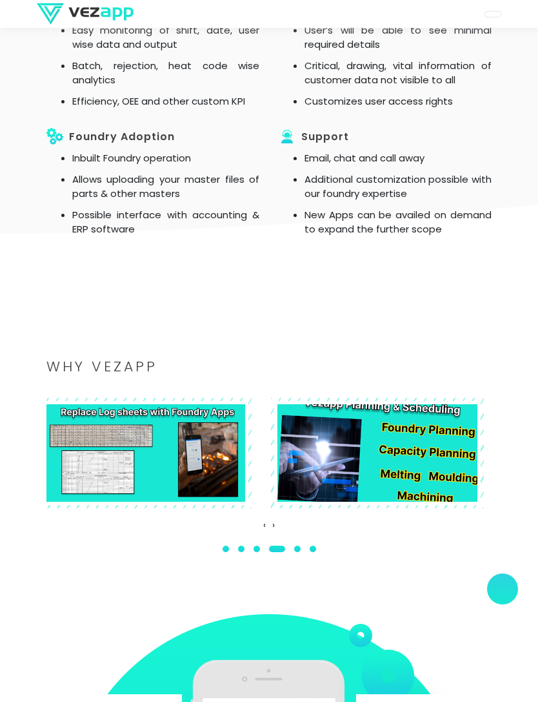 The width and height of the screenshot is (538, 702). Describe the element at coordinates (274, 524) in the screenshot. I see `span: Next` at that location.